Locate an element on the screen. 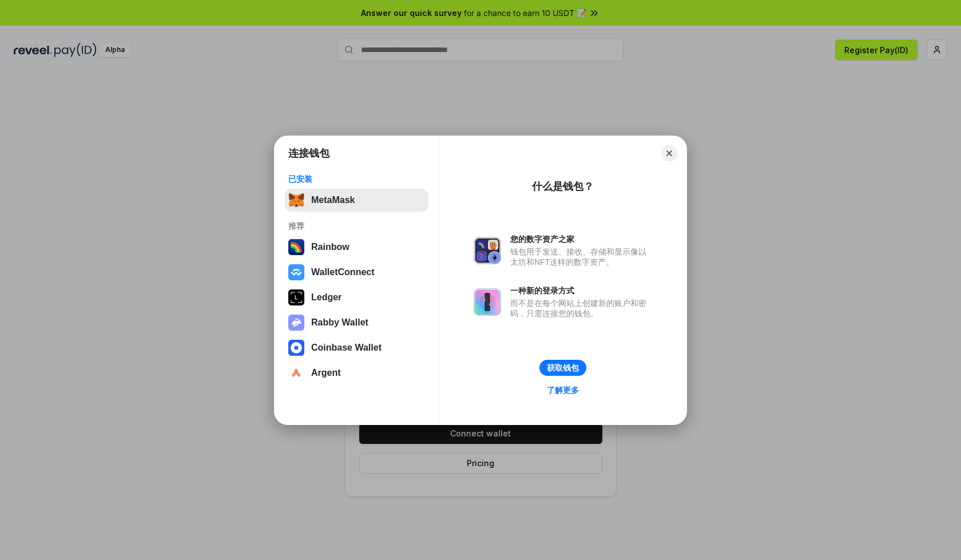 This screenshot has height=560, width=961. button: 获取钱包 is located at coordinates (563, 368).